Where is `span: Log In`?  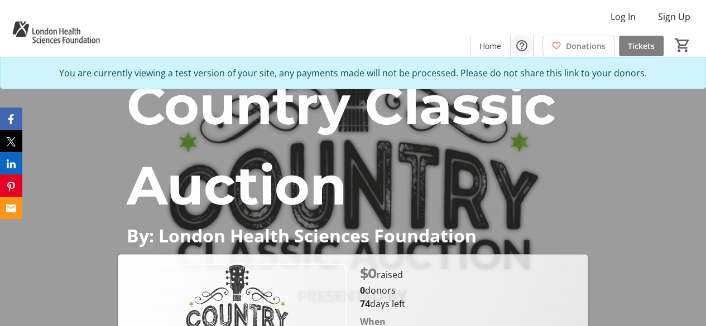 span: Log In is located at coordinates (623, 17).